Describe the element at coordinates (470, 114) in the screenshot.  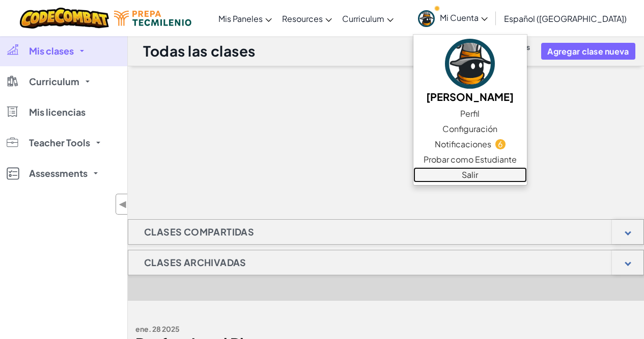
I see `a: Perfil` at that location.